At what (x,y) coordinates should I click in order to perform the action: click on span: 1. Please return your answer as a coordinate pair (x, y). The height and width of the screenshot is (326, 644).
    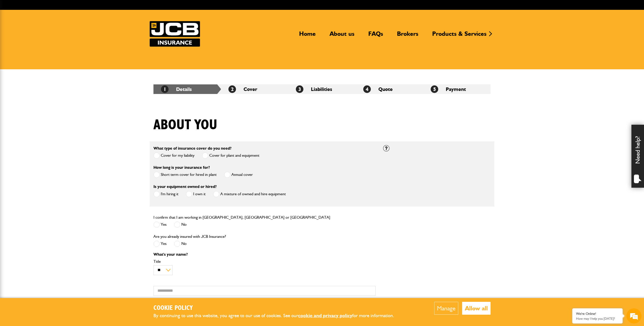
    Looking at the image, I should click on (165, 89).